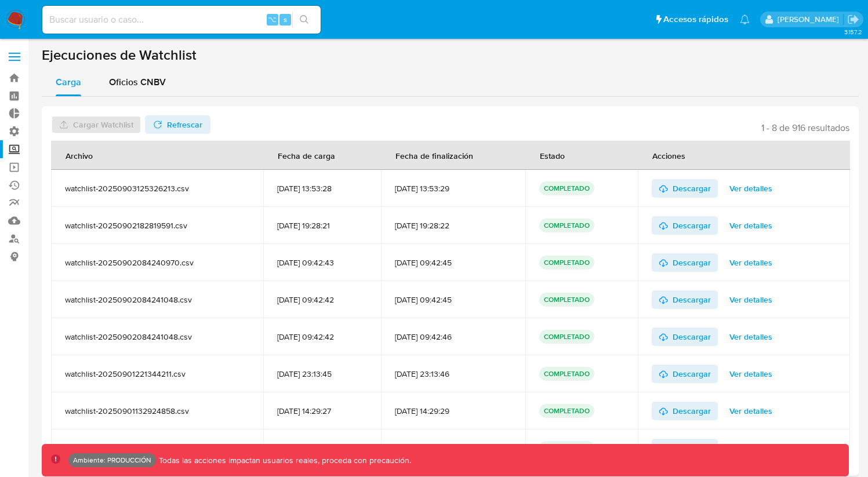  I want to click on p: gonzalo.prendes@mercadolibre.com, so click(810, 19).